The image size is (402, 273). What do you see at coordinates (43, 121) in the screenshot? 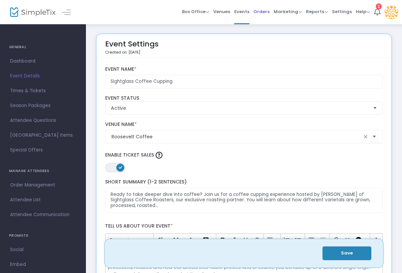
I see `span: Attendee Questions` at bounding box center [43, 121].